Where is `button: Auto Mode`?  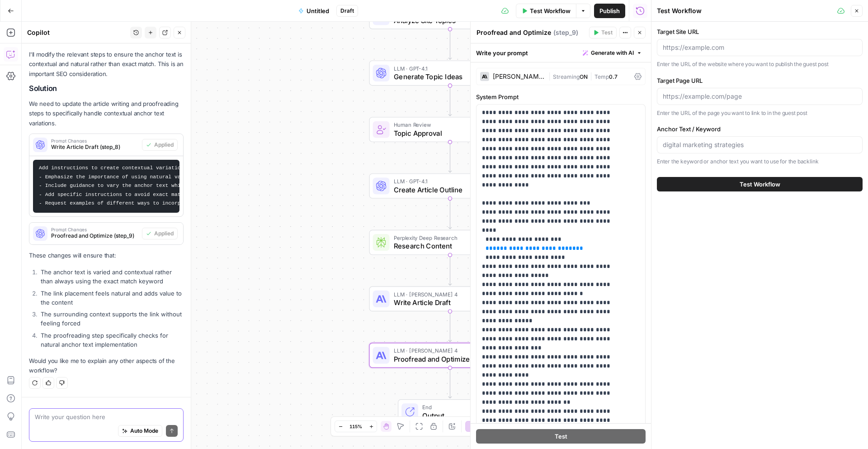 button: Auto Mode is located at coordinates (140, 431).